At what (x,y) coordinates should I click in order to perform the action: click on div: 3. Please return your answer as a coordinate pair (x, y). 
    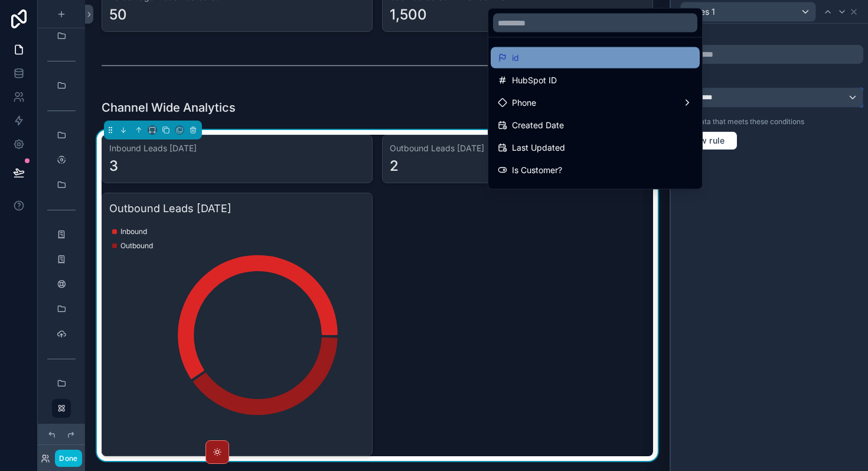
    Looking at the image, I should click on (114, 166).